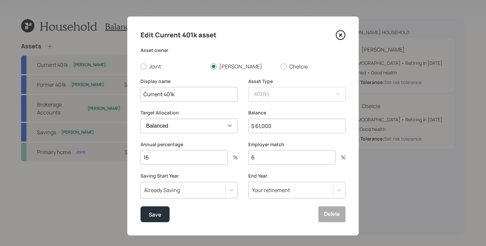 The image size is (486, 246). I want to click on div: Save, so click(155, 214).